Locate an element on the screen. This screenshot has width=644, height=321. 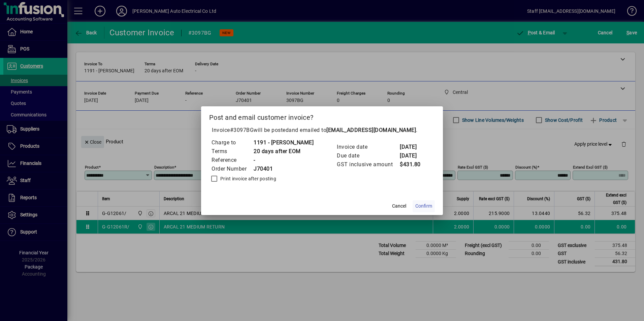
td: GST inclusive amount is located at coordinates (368, 164).